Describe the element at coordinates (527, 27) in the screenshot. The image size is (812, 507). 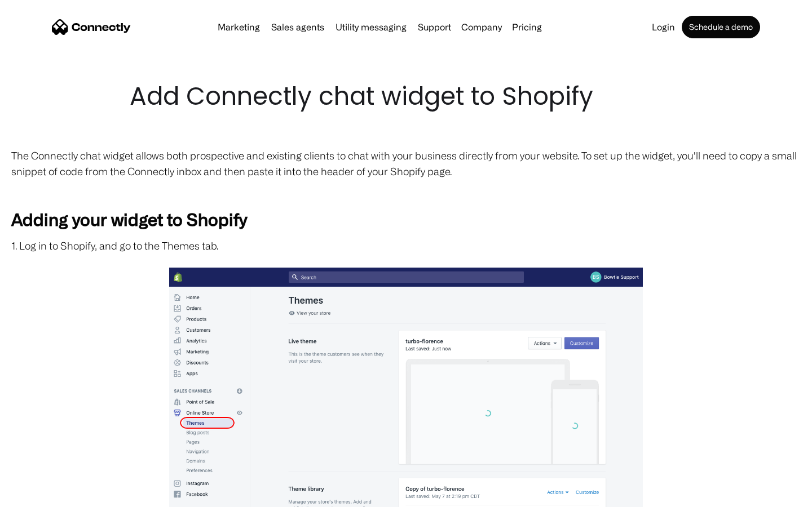
I see `a: Pricing` at that location.